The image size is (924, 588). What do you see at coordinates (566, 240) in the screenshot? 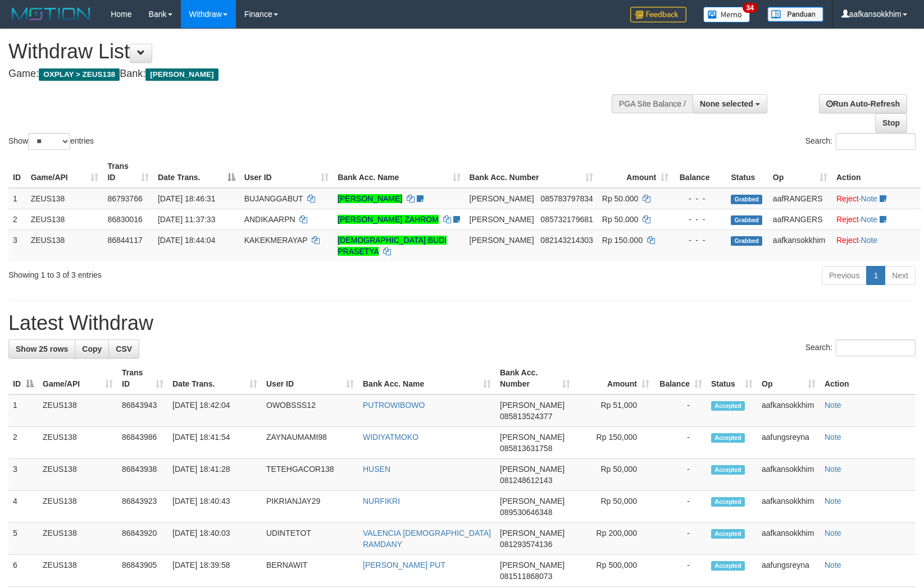
I see `span: Copy 082143214303 to clipboard` at bounding box center [566, 240].